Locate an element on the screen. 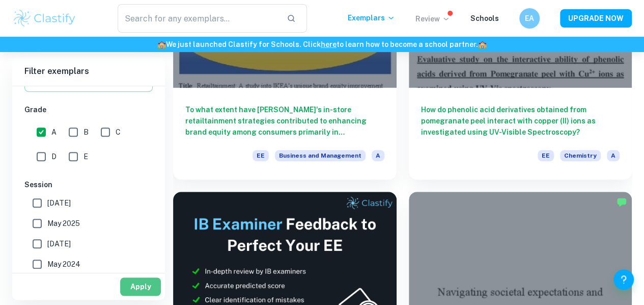 This screenshot has width=644, height=305. p: Review is located at coordinates (433, 19).